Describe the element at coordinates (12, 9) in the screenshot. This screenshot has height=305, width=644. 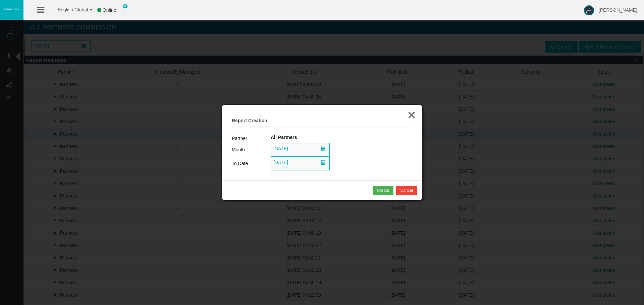
I see `img: logo.svg` at that location.